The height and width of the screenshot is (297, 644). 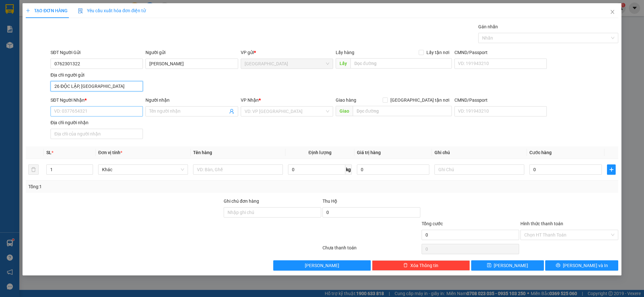 I want to click on span: VP Nhận, so click(x=250, y=100).